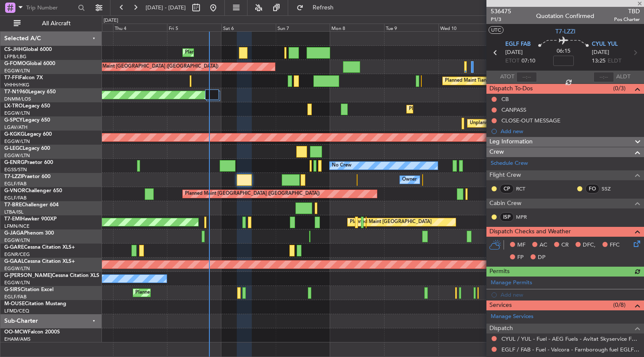  Describe the element at coordinates (39, 247) in the screenshot. I see `a: G-GARECessna Citation XLS+` at that location.